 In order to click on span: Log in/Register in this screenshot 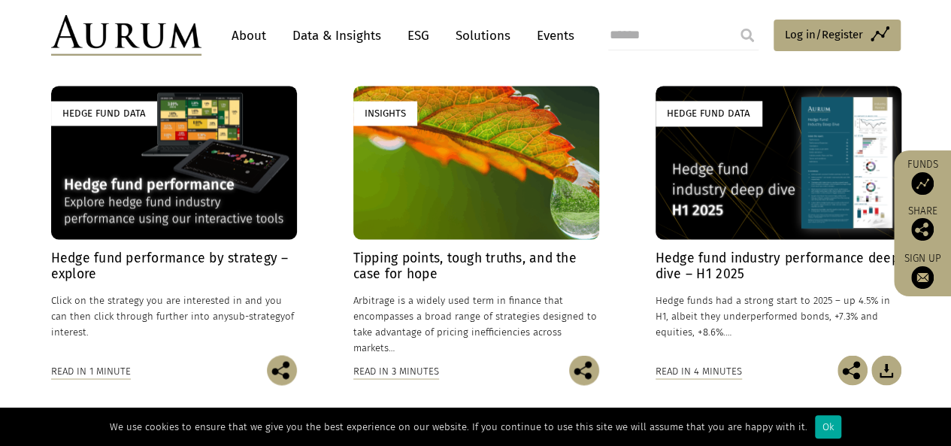, I will do `click(824, 35)`.